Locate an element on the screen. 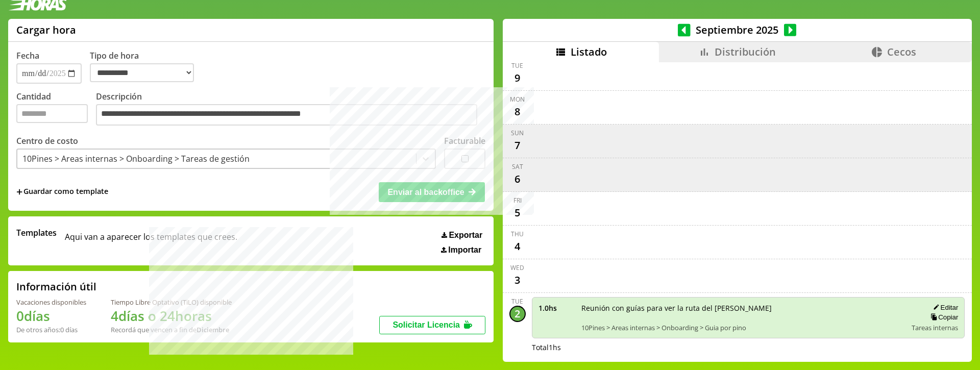 The height and width of the screenshot is (370, 980). span: 10Pines > Areas internas > Onboarding > Guia por pino is located at coordinates (743, 327).